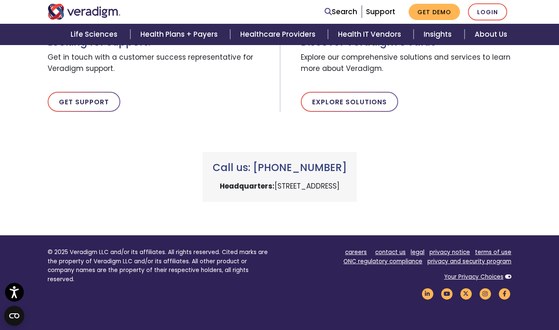  What do you see at coordinates (349, 102) in the screenshot?
I see `a: Explore Solutions` at bounding box center [349, 102].